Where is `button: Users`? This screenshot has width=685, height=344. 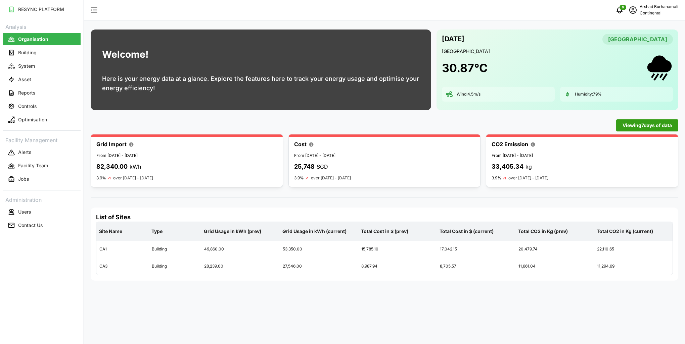
button: Users is located at coordinates (42, 212).